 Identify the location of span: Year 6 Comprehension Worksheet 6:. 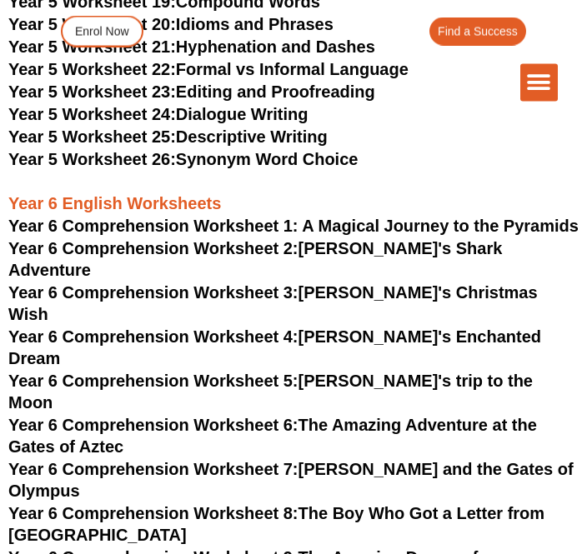
(153, 426).